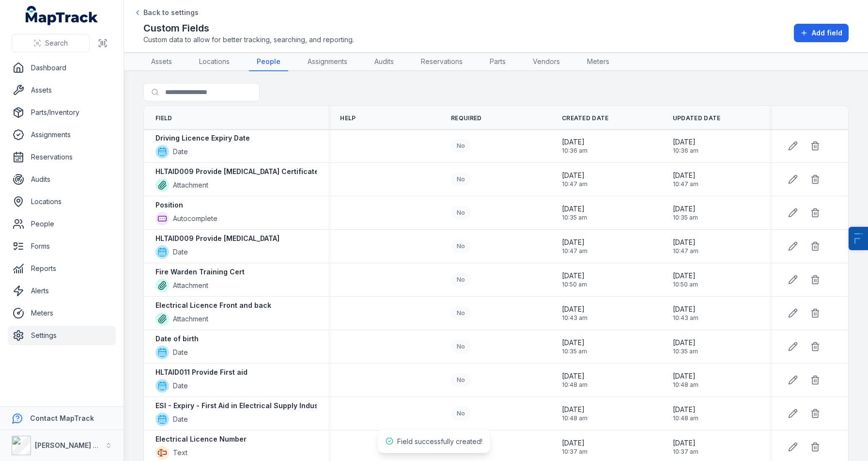 Image resolution: width=868 pixels, height=461 pixels. I want to click on a: Parts/Inventory, so click(61, 112).